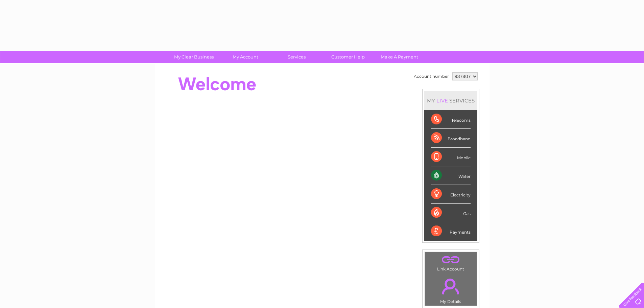 This screenshot has height=308, width=644. Describe the element at coordinates (450, 289) in the screenshot. I see `td: My Details` at that location.